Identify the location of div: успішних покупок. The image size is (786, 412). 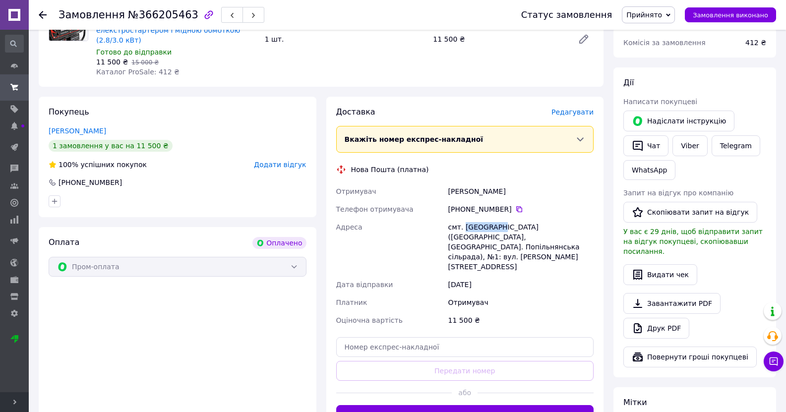
(98, 165).